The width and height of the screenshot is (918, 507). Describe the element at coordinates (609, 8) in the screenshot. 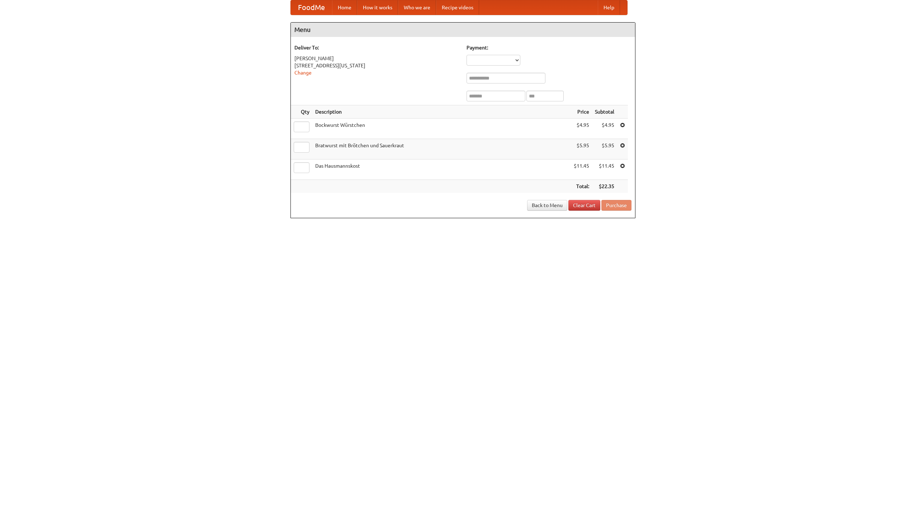

I see `a: Help` at that location.